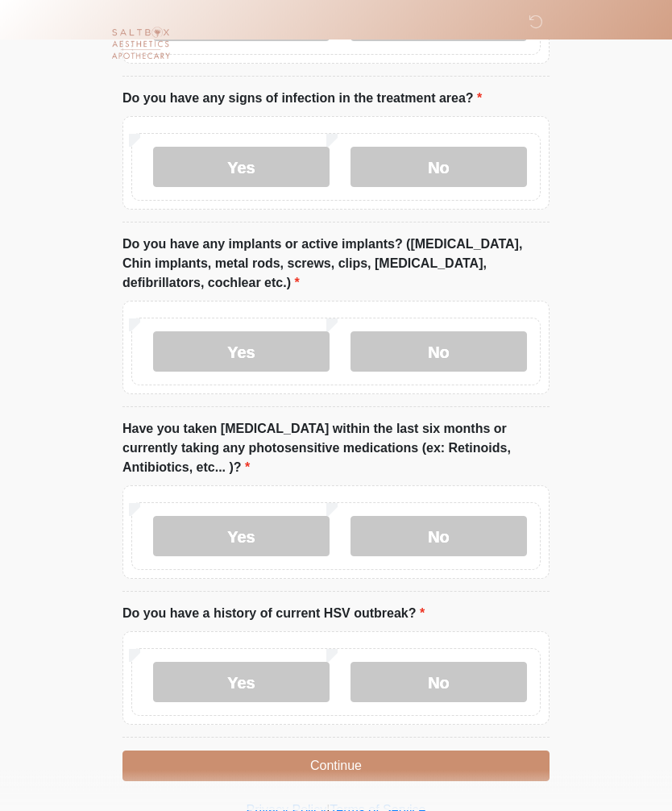 Image resolution: width=672 pixels, height=811 pixels. Describe the element at coordinates (273, 614) in the screenshot. I see `label: Do you have a history of current HSV outbreak?` at that location.